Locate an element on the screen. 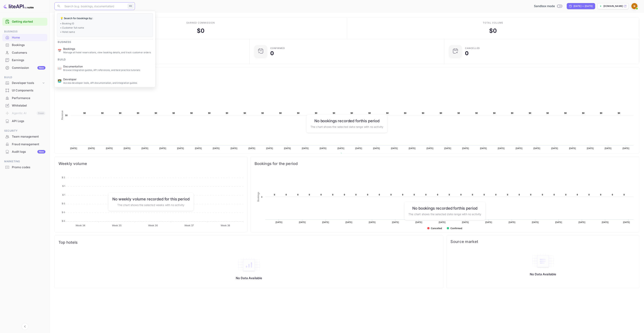 The image size is (644, 333). p: Access developer tools, API documentation, and integration guides is located at coordinates (108, 83).